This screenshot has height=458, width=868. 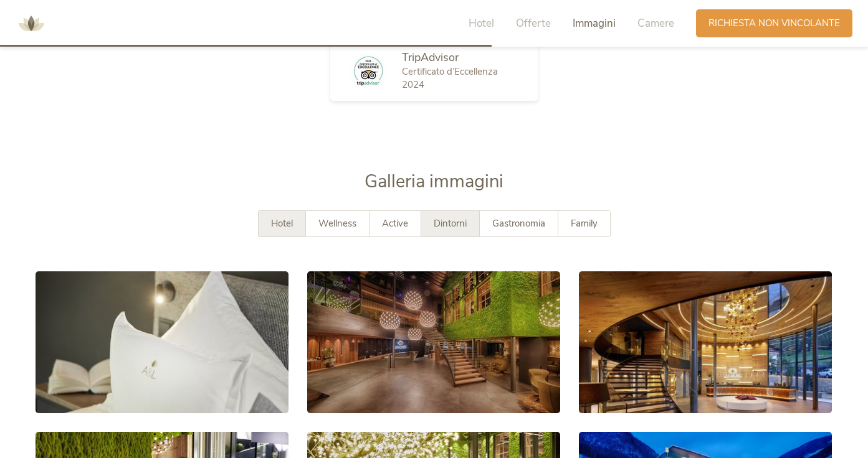 What do you see at coordinates (433, 181) in the screenshot?
I see `span: Galleria immagini` at bounding box center [433, 181].